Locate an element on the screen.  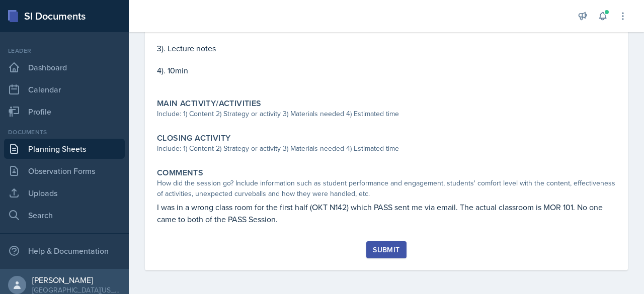
div: Submit is located at coordinates (386, 250).